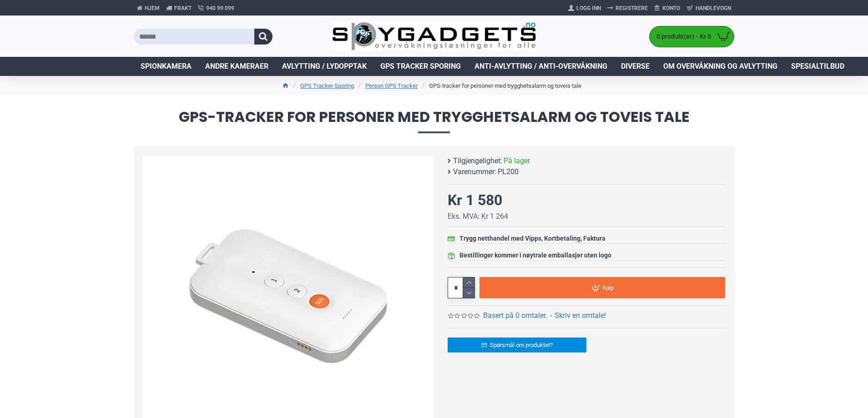  I want to click on a: Handlevogn, so click(709, 8).